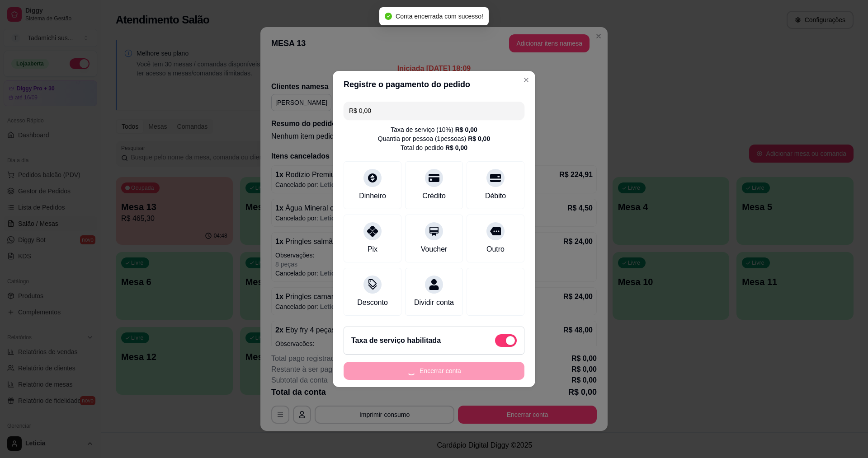 The image size is (868, 458). What do you see at coordinates (434, 139) in the screenshot?
I see `div: Quantia por pessoa ( 1 pessoas)` at bounding box center [434, 139].